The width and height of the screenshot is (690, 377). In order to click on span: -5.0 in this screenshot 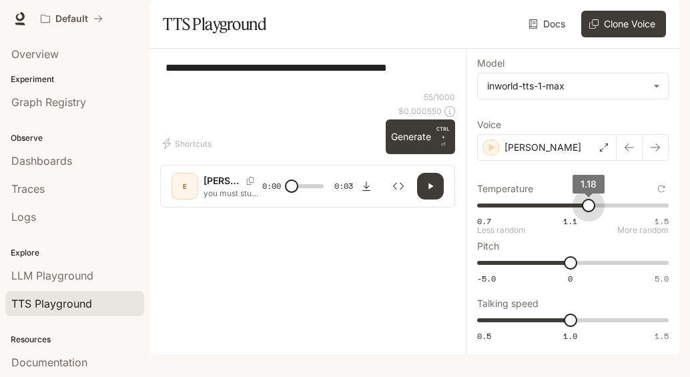, I will do `click(486, 278)`.